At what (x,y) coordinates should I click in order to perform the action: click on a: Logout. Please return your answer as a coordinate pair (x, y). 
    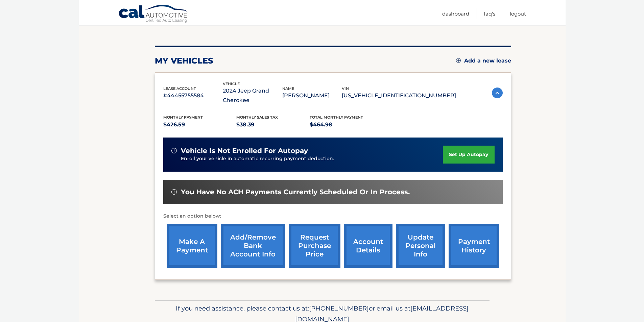
    Looking at the image, I should click on (518, 13).